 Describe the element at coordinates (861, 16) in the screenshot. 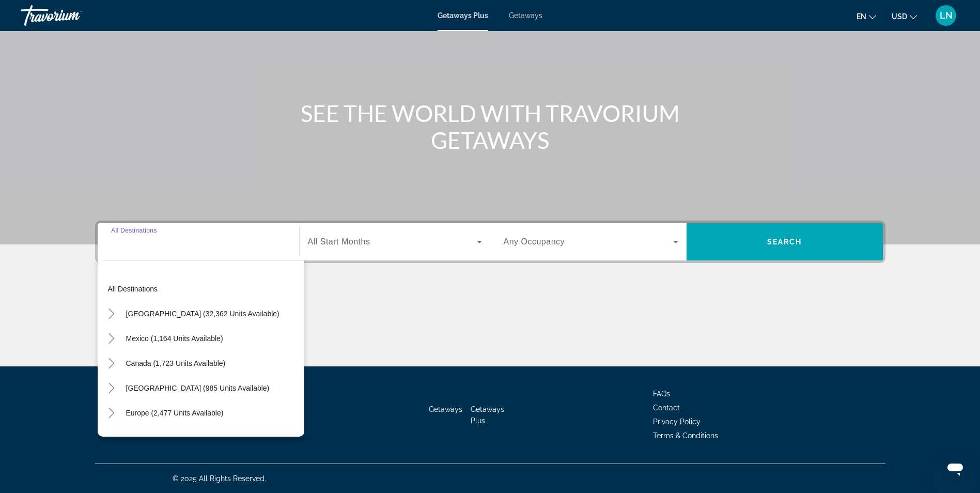

I see `span: en` at that location.